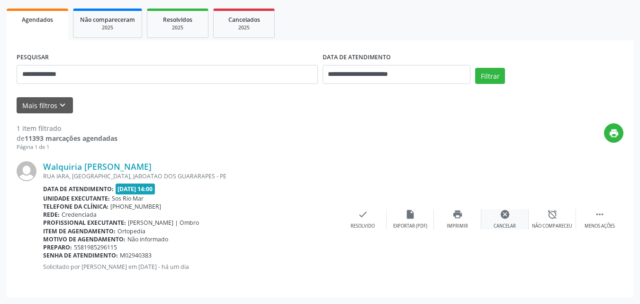  What do you see at coordinates (27, 171) in the screenshot?
I see `img: img` at bounding box center [27, 171].